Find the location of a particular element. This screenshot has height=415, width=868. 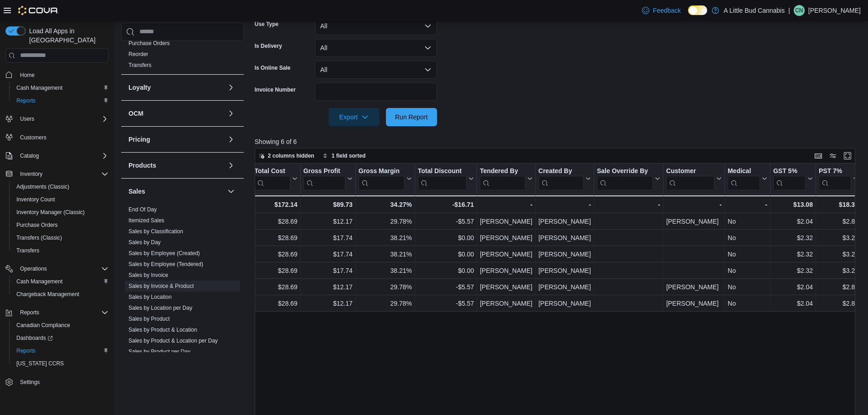

div: $13.08 is located at coordinates (792, 205).